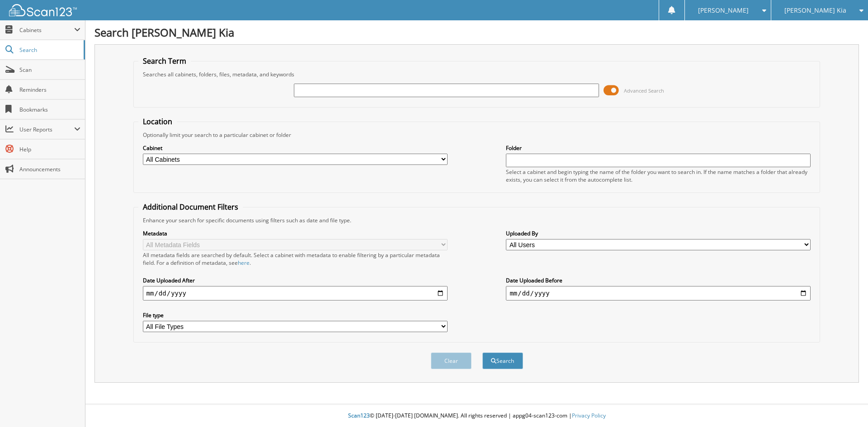 The height and width of the screenshot is (427, 868). I want to click on span: Bookmarks, so click(50, 109).